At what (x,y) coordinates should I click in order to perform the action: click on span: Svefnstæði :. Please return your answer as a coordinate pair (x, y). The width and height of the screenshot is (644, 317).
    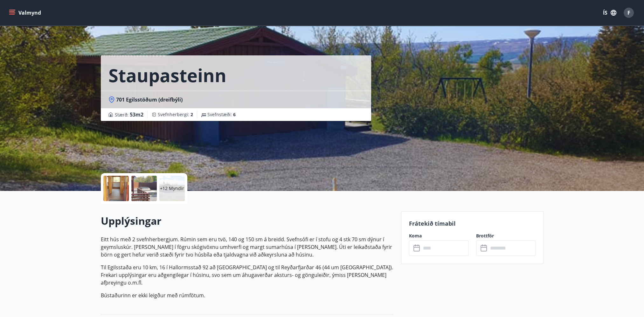
    Looking at the image, I should click on (221, 114).